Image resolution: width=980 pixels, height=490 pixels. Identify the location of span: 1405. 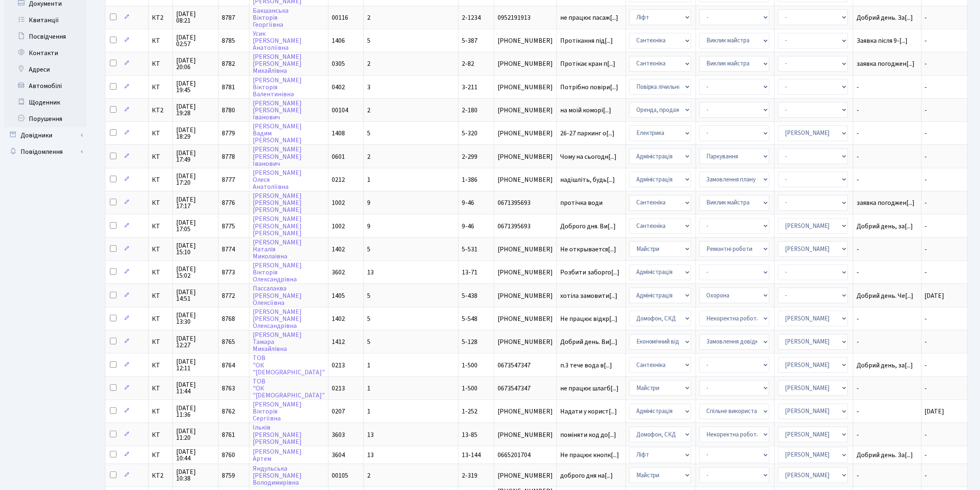
(338, 296).